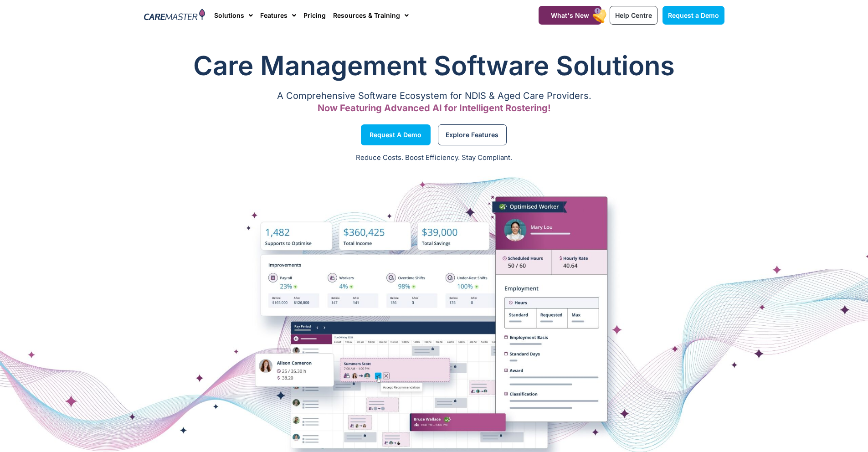 The image size is (868, 452). I want to click on a: What's New, so click(570, 15).